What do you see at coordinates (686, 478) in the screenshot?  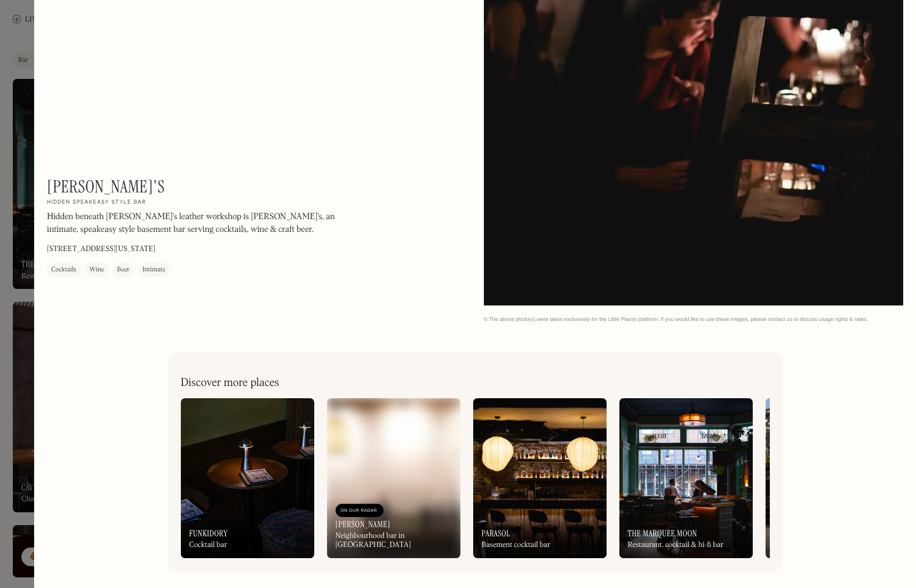 I see `a: The Marquee MoonRestaurant, cocktail & hi-fi bar` at bounding box center [686, 478].